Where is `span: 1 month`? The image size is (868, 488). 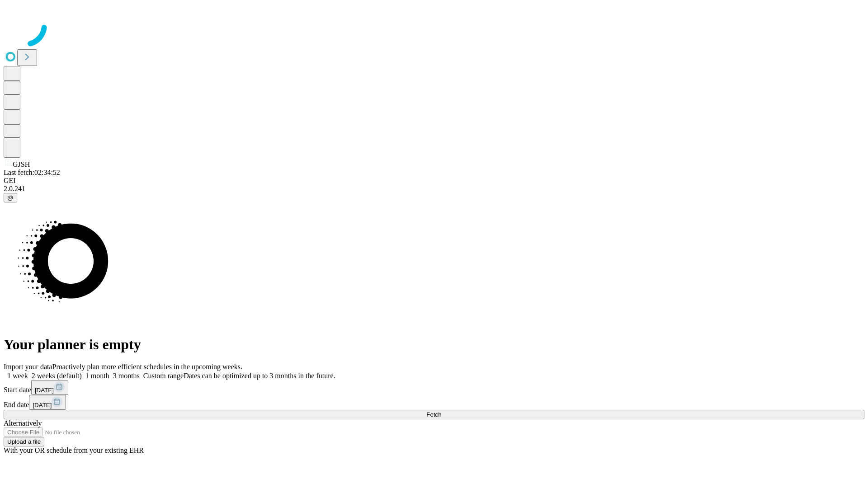
span: 1 month is located at coordinates (97, 376).